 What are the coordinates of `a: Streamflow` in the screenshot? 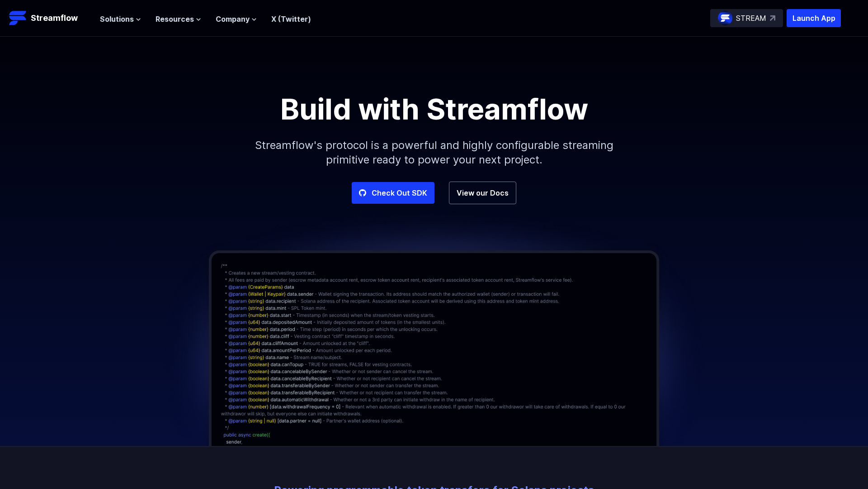 It's located at (50, 18).